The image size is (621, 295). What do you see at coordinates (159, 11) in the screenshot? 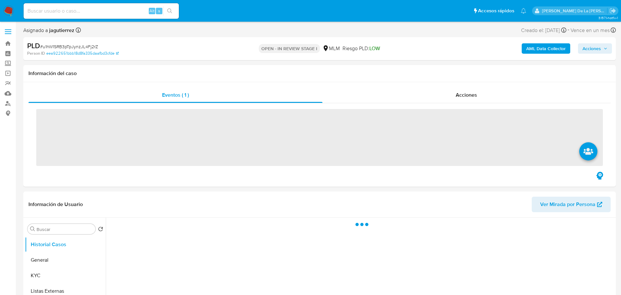
I see `span: s` at bounding box center [159, 11].